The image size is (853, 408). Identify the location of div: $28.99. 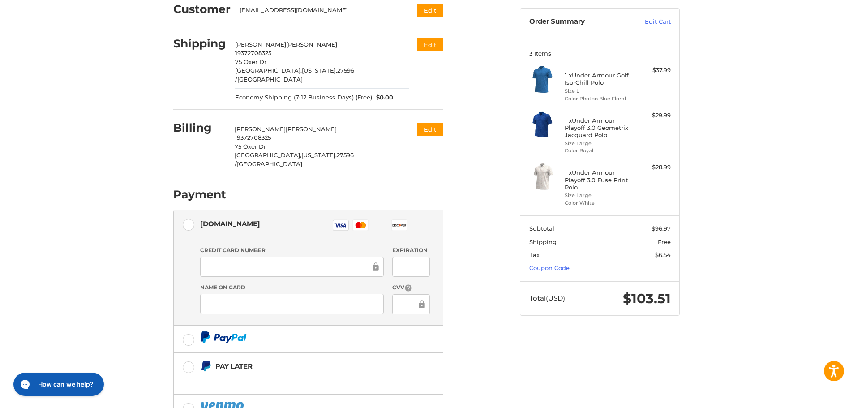
(653, 167).